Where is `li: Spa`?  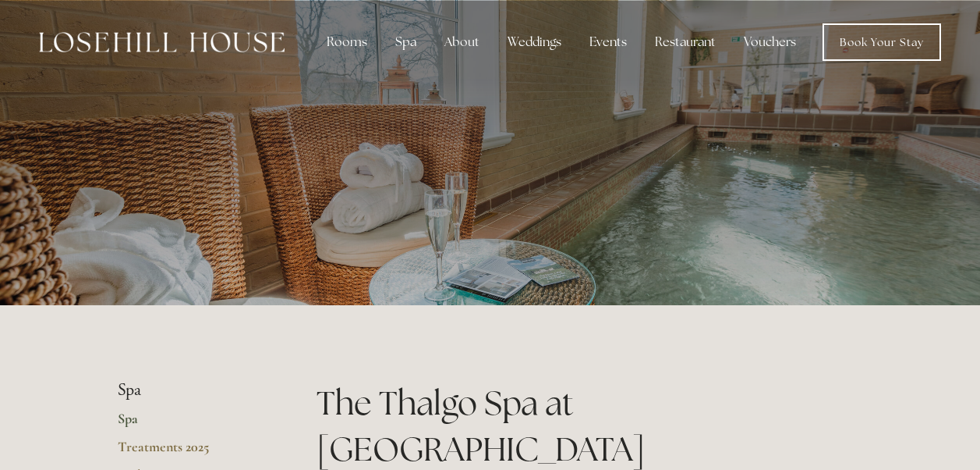
li: Spa is located at coordinates (192, 390).